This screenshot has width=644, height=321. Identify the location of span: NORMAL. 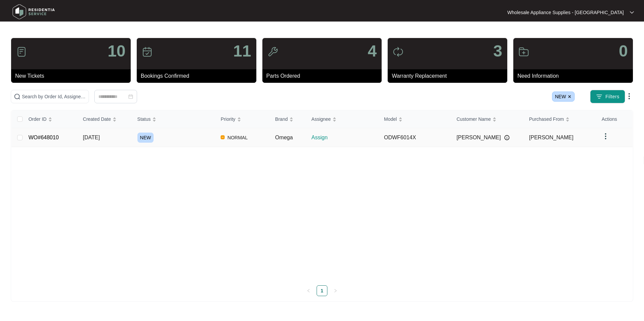
(238, 138).